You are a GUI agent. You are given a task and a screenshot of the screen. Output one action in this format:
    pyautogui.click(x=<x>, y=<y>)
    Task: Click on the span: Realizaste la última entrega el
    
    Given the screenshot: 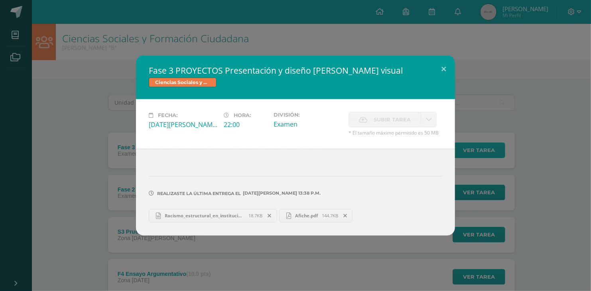 What is the action you would take?
    pyautogui.click(x=199, y=194)
    